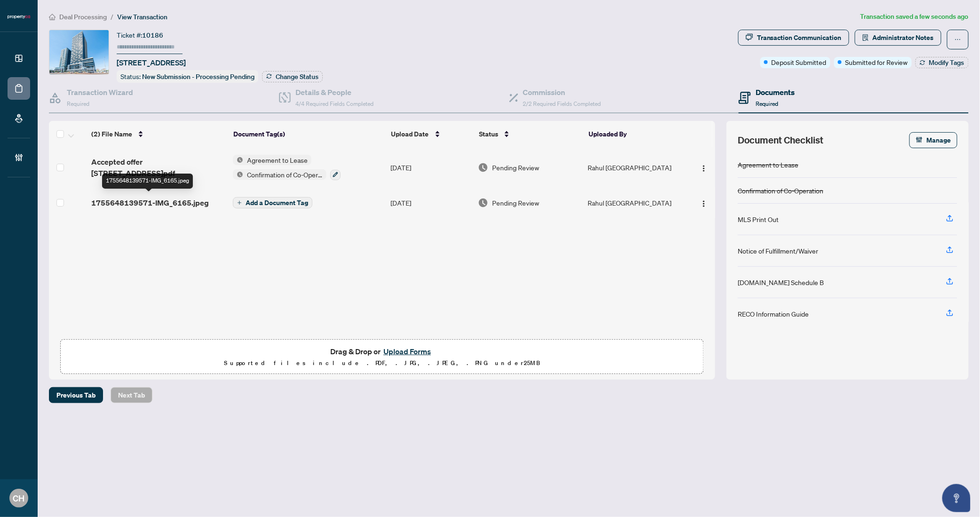  I want to click on article: Transaction saved a few seconds ago, so click(915, 17).